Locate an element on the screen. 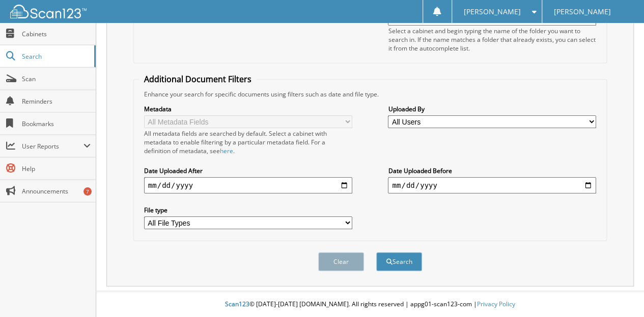 The image size is (644, 317). span: Search is located at coordinates (56, 56).